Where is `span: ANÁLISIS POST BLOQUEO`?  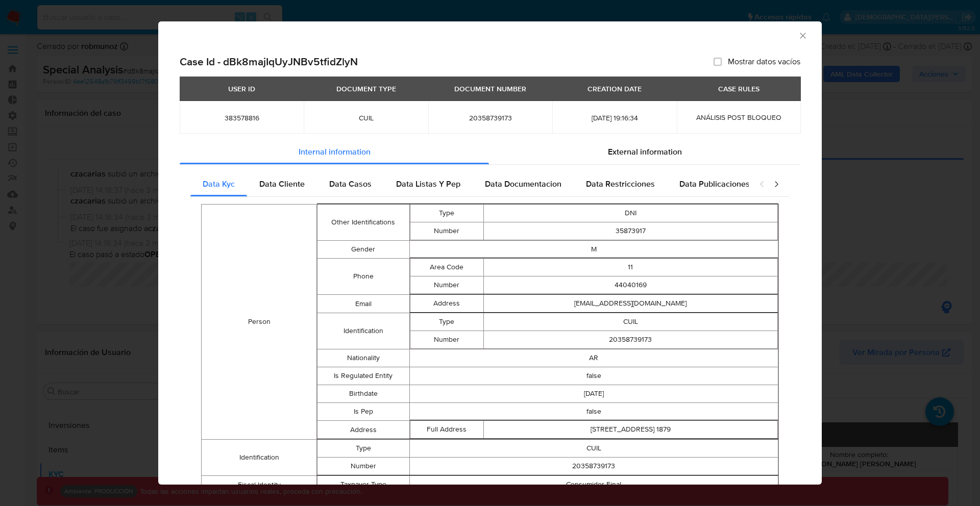 span: ANÁLISIS POST BLOQUEO is located at coordinates (739, 118).